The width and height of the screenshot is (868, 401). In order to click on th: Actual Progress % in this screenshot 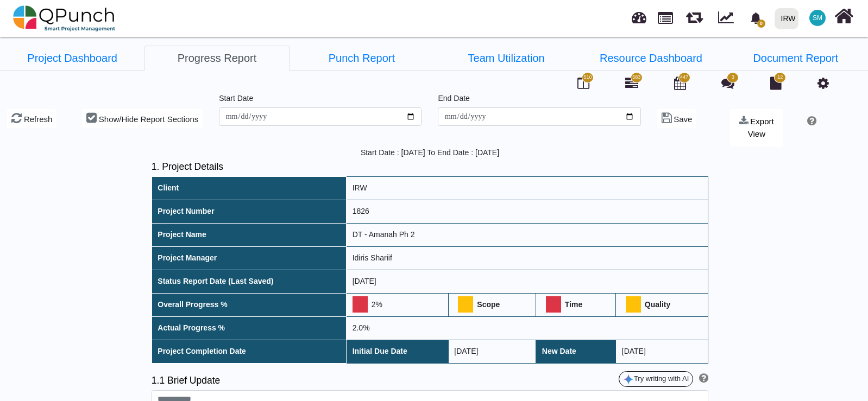, I will do `click(249, 328)`.